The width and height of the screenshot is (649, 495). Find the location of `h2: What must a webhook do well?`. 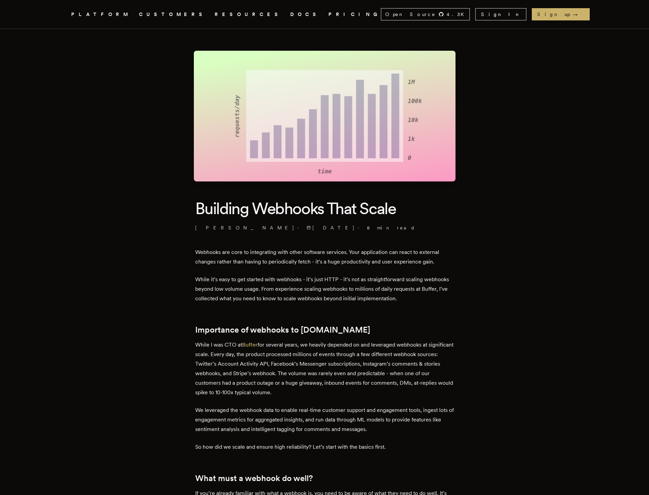

h2: What must a webhook do well? is located at coordinates (325, 479).